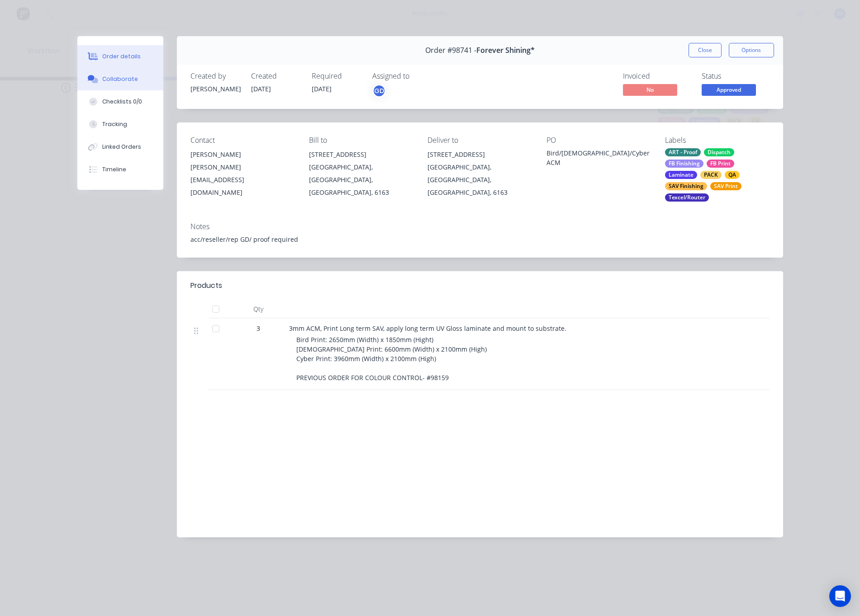  I want to click on span: Approved, so click(729, 89).